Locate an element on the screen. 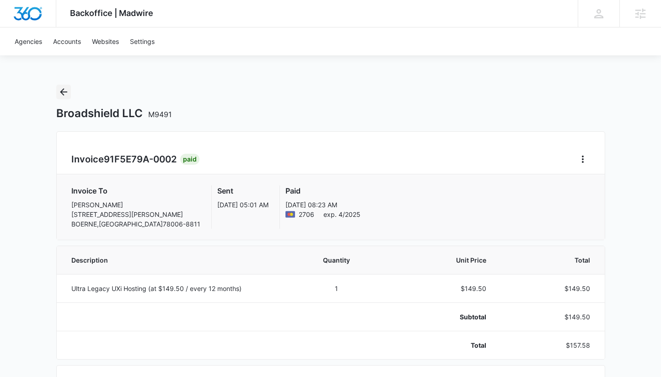 This screenshot has width=661, height=377. h3: Sent is located at coordinates (243, 191).